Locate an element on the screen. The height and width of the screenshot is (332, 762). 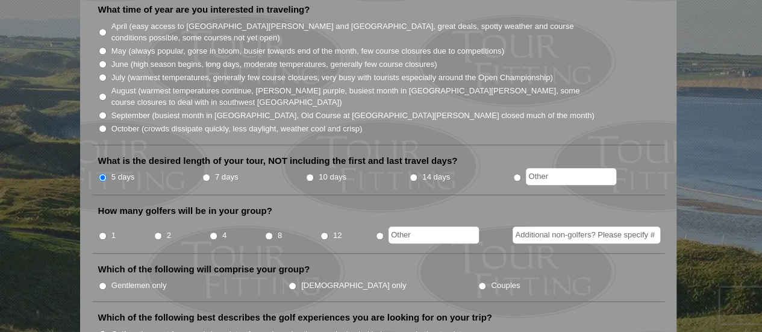
label: Couples is located at coordinates (506, 286).